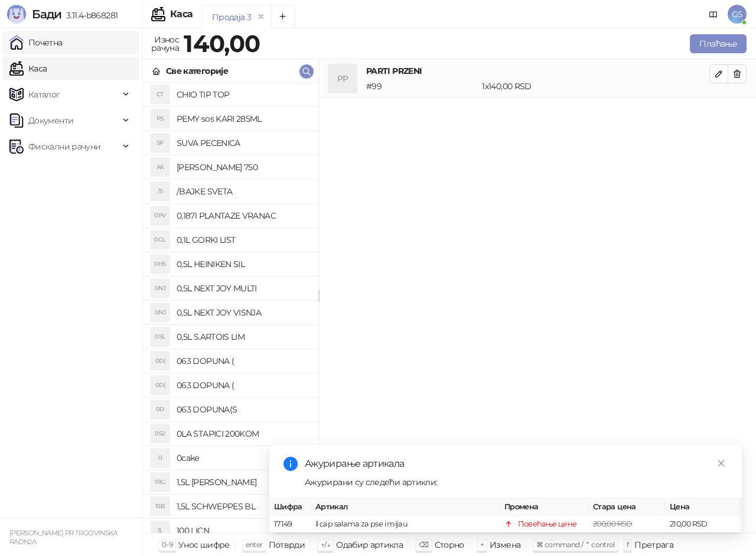  I want to click on h4: PEMY sos KARI 285ML, so click(243, 119).